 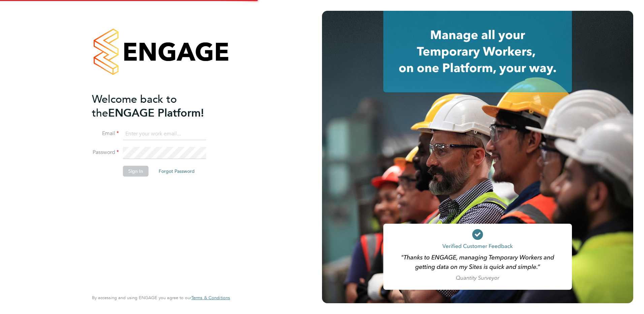 I want to click on label: Password, so click(x=106, y=152).